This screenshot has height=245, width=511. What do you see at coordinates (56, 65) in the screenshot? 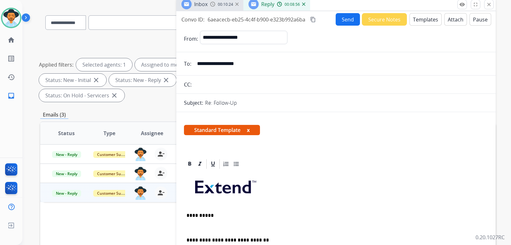
I see `p: Applied filters:` at bounding box center [56, 65].